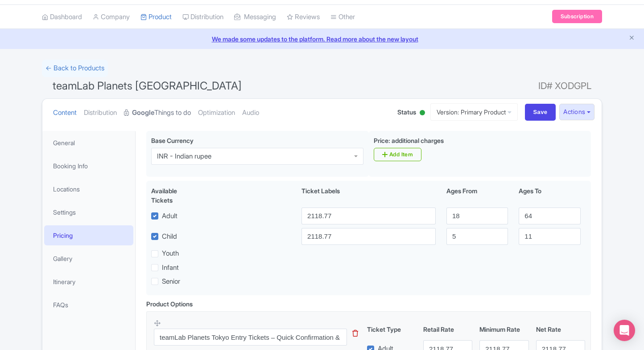 The image size is (644, 350). Describe the element at coordinates (89, 212) in the screenshot. I see `a: Settings` at that location.